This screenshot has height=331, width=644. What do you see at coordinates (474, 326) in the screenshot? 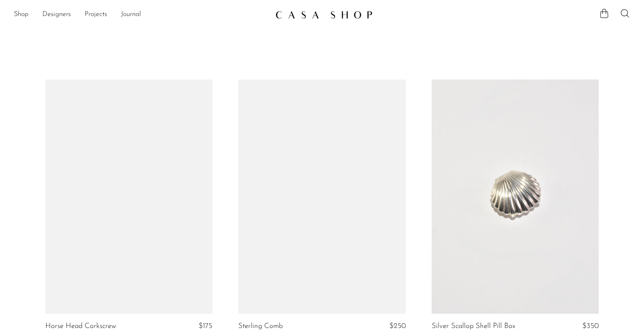
I see `a: Silver Scallop Shell Pill Box` at bounding box center [474, 326].